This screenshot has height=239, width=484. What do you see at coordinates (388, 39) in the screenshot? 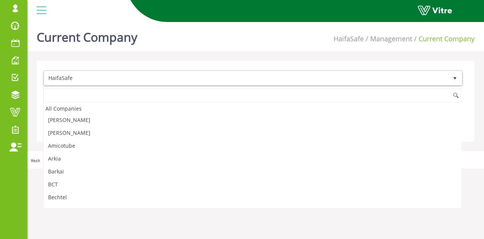
I see `li: Management` at bounding box center [388, 39].